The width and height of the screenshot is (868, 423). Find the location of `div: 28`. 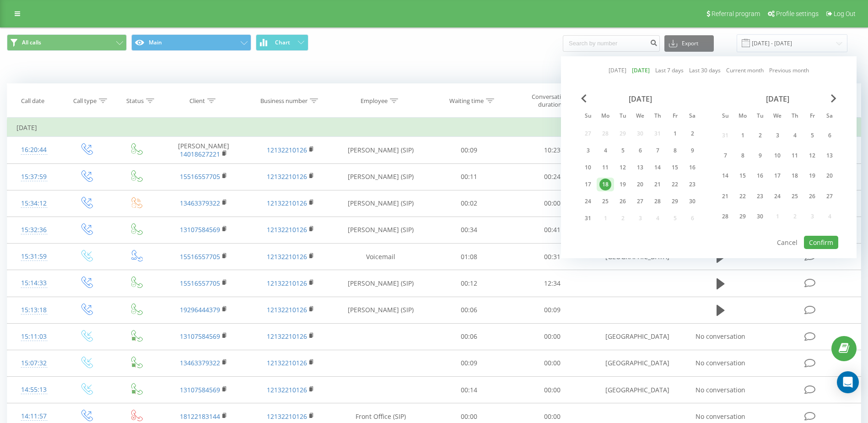

div: 28 is located at coordinates (726, 216).